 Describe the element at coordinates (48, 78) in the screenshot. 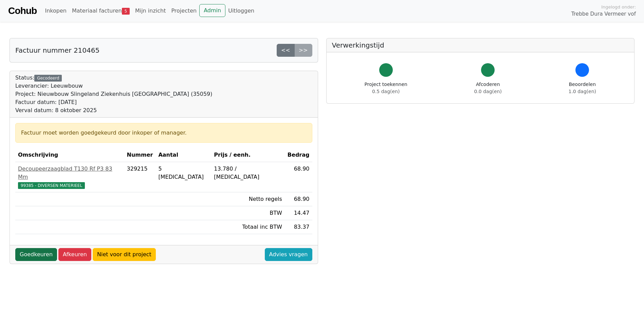

I see `div: Gecodeerd` at that location.